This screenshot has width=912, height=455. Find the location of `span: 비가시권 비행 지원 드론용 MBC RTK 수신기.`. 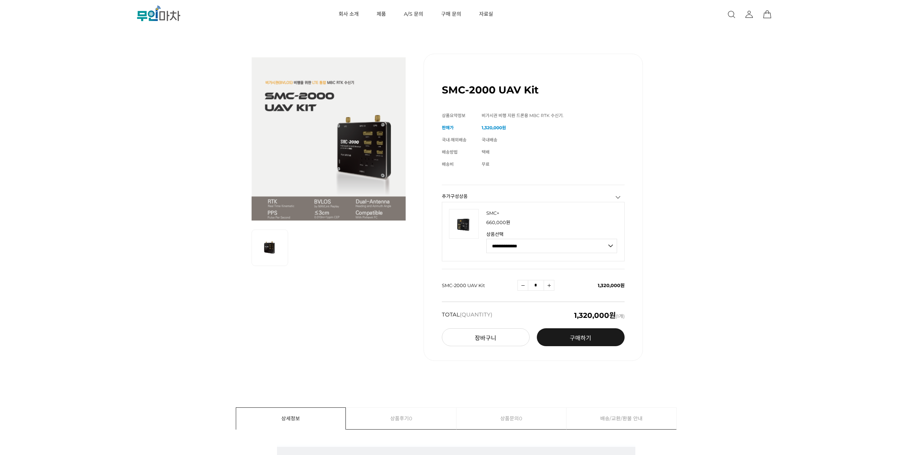

span: 비가시권 비행 지원 드론용 MBC RTK 수신기. is located at coordinates (522, 115).